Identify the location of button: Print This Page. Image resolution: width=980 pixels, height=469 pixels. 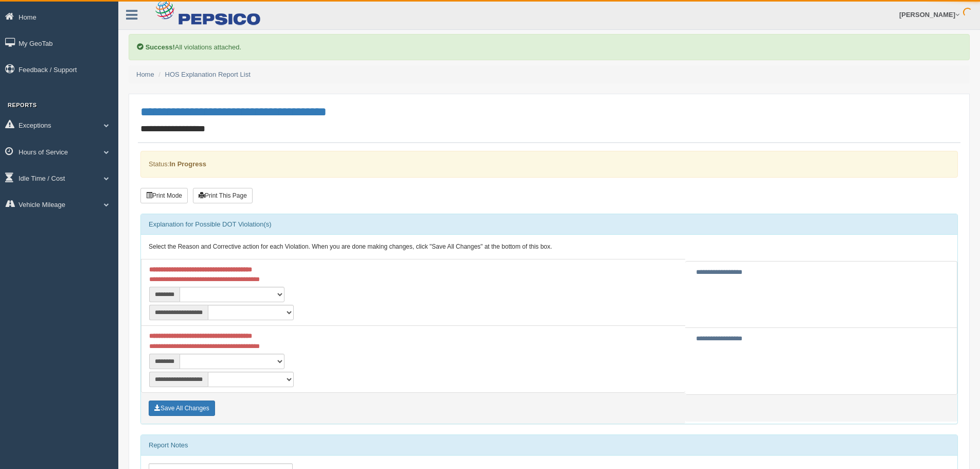
(223, 196).